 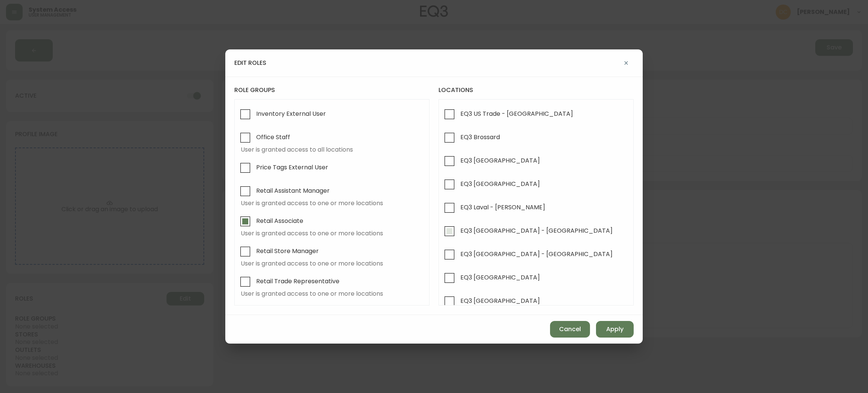 What do you see at coordinates (480, 137) in the screenshot?
I see `span: EQ3 Brossard` at bounding box center [480, 137].